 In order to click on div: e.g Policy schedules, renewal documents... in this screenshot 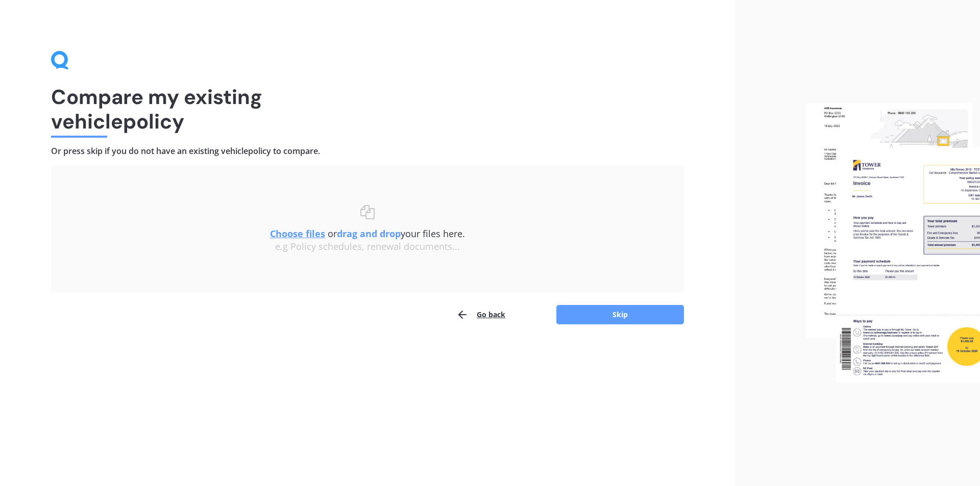, I will do `click(368, 247)`.